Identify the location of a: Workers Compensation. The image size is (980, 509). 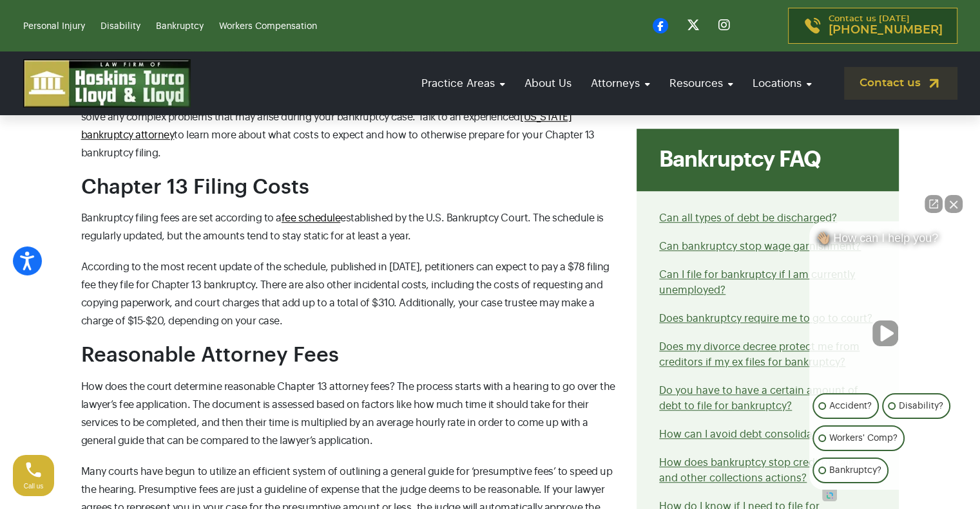
(268, 27).